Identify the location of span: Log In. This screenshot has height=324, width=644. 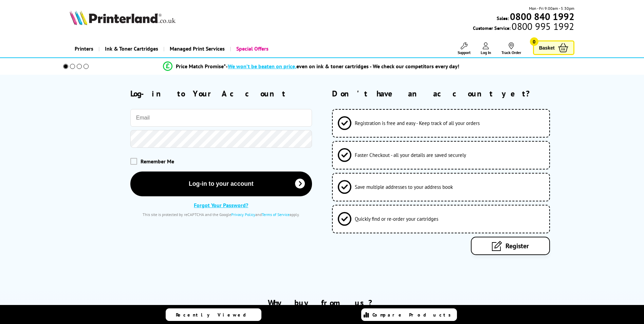
(486, 52).